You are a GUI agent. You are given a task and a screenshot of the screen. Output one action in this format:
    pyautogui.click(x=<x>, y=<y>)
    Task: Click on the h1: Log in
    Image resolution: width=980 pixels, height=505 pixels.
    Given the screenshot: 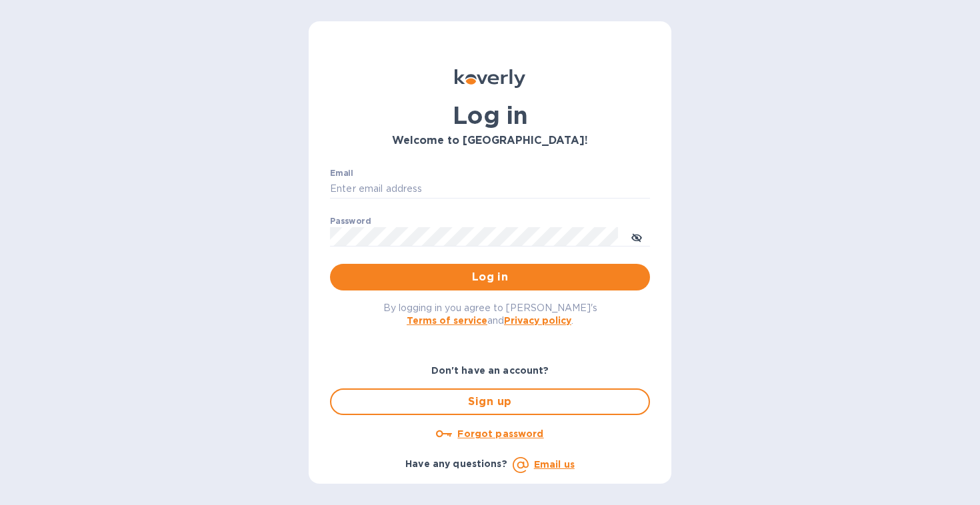 What is the action you would take?
    pyautogui.click(x=490, y=115)
    